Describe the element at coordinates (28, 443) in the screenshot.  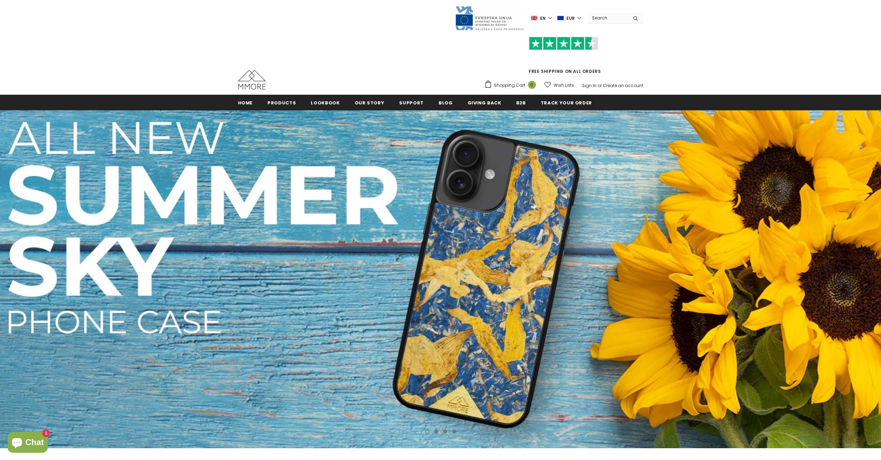
I see `inbox-online-store-chat: Shopify online store chat` at that location.